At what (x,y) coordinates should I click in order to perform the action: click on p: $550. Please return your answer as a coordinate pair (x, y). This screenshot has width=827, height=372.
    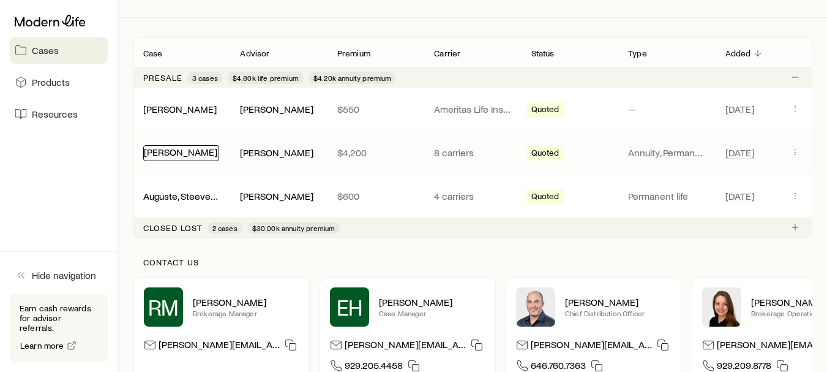
    Looking at the image, I should click on (376, 109).